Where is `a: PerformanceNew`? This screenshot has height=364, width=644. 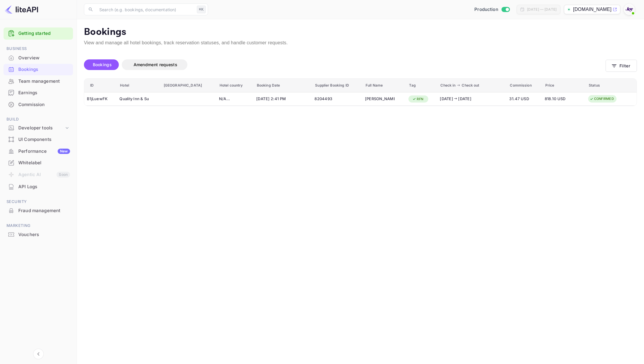
a: PerformanceNew is located at coordinates (38, 151).